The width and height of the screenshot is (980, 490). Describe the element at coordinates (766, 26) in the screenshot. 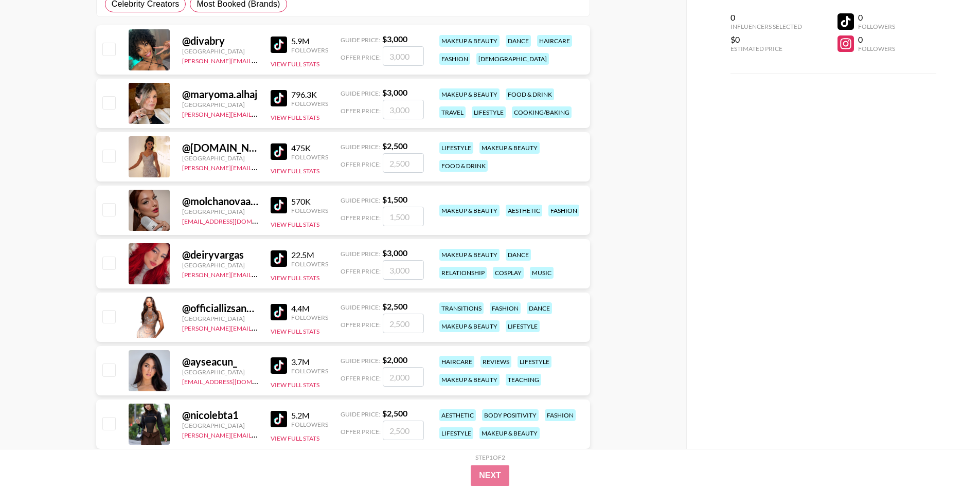

I see `div: Influencers Selected` at that location.